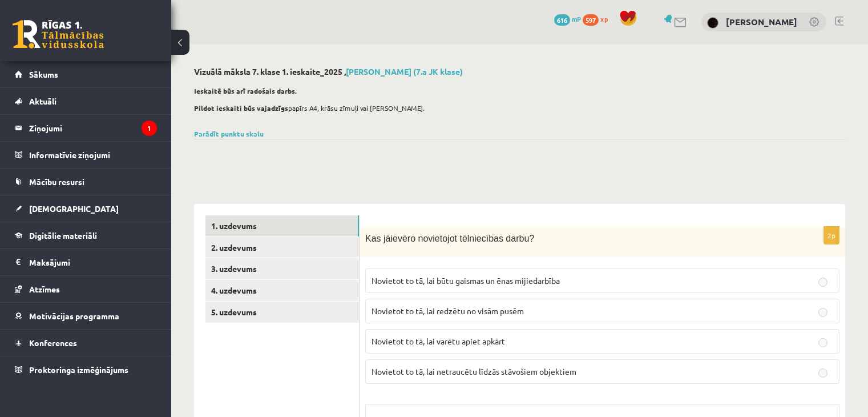 The width and height of the screenshot is (868, 417). What do you see at coordinates (86, 235) in the screenshot?
I see `a: Digitālie materiāli` at bounding box center [86, 235].